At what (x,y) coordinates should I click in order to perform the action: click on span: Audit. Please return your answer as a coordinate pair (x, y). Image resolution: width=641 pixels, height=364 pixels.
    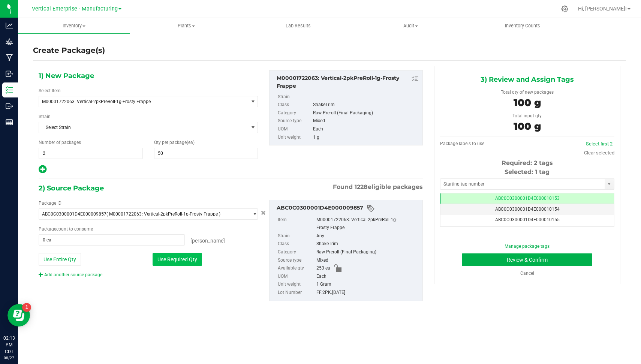
    Looking at the image, I should click on (410, 26).